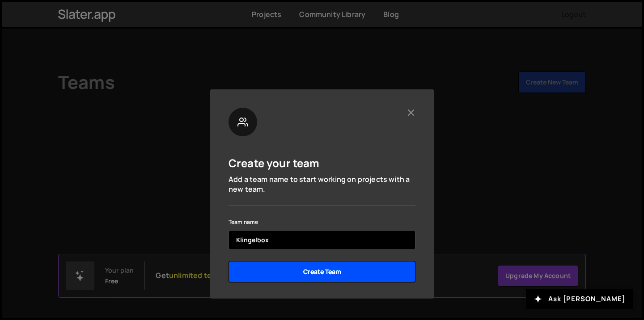  I want to click on input: name, so click(322, 240).